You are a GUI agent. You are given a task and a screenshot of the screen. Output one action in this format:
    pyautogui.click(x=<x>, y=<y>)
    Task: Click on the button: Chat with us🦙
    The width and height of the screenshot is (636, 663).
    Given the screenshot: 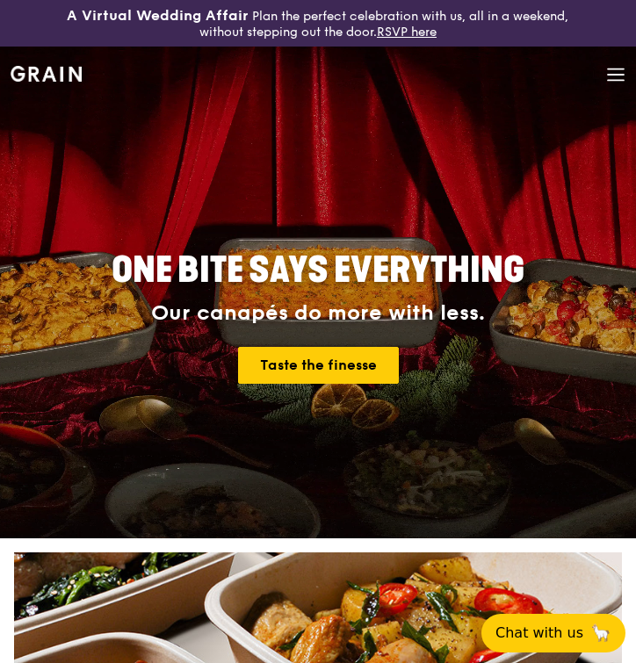 What is the action you would take?
    pyautogui.click(x=553, y=633)
    